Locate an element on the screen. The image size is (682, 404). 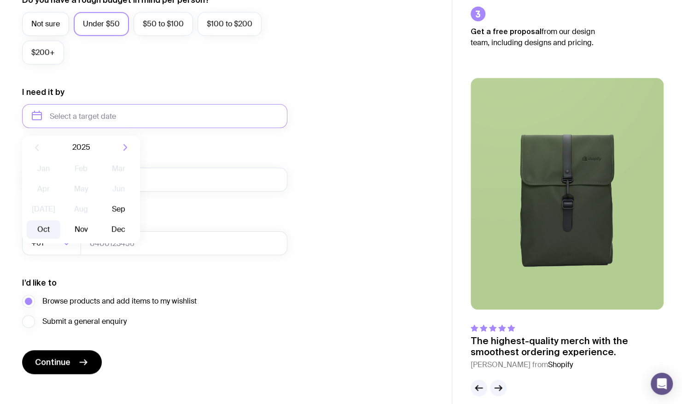
p: from our design team, including designs and pricing. is located at coordinates (540, 37).